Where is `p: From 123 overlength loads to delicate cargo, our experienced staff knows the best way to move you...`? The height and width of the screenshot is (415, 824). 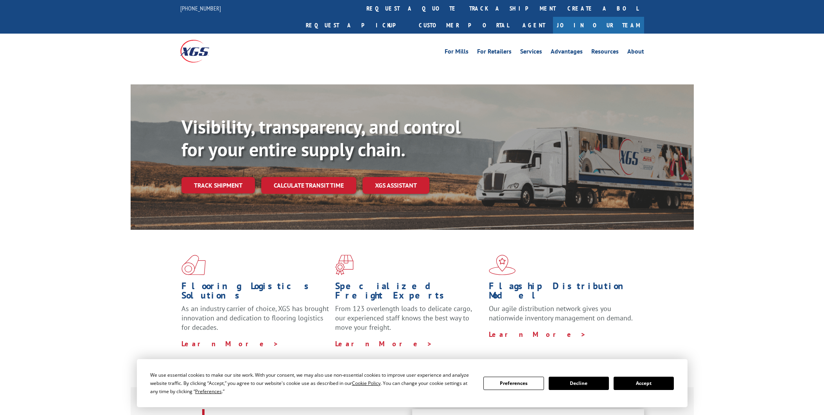
p: From 123 overlength loads to delicate cargo, our experienced staff knows the best way to move you... is located at coordinates (409, 321).